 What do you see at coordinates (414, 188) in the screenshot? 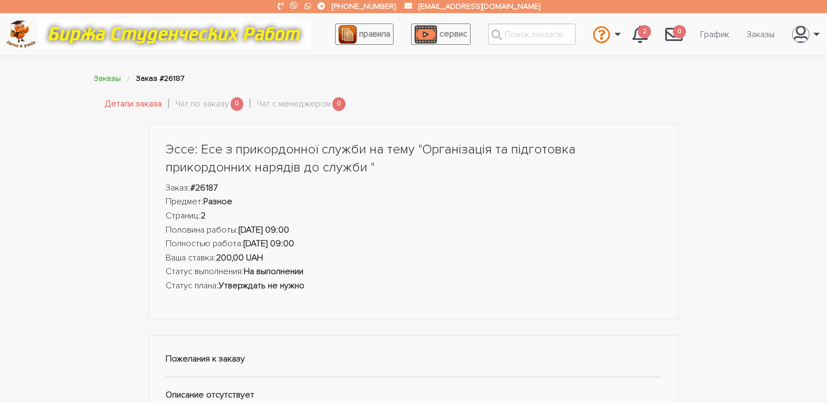
I see `li: Заказ:` at bounding box center [414, 188].